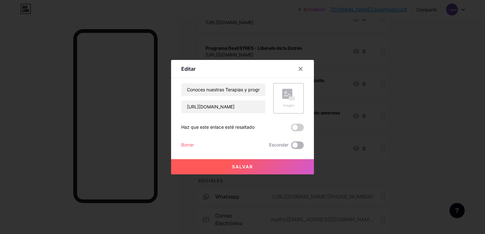 Image resolution: width=485 pixels, height=234 pixels. What do you see at coordinates (288, 105) in the screenshot?
I see `div: Imagen` at bounding box center [288, 105].